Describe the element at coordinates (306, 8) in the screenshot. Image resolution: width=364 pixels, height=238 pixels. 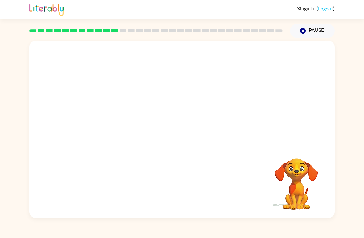
I see `span: Xiugu Tu` at that location.